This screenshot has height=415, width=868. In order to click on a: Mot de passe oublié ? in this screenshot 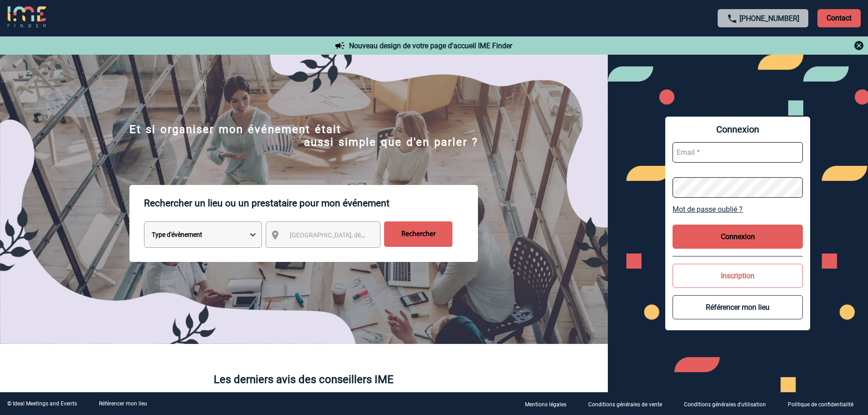, I will do `click(737, 209)`.